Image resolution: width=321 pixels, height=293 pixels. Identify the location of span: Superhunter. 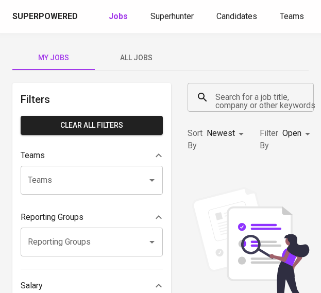
(172, 16).